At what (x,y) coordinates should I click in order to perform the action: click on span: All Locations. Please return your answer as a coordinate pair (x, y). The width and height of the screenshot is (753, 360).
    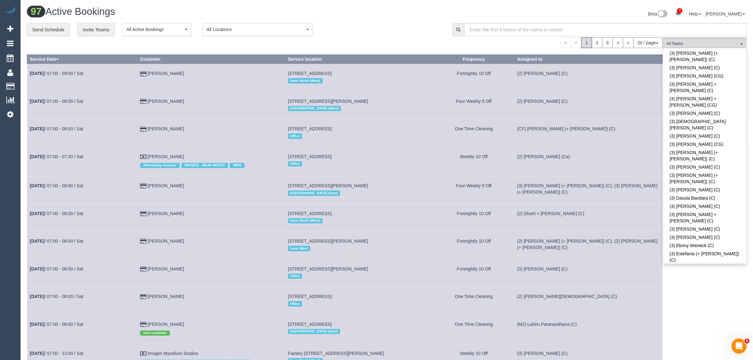
    Looking at the image, I should click on (255, 29).